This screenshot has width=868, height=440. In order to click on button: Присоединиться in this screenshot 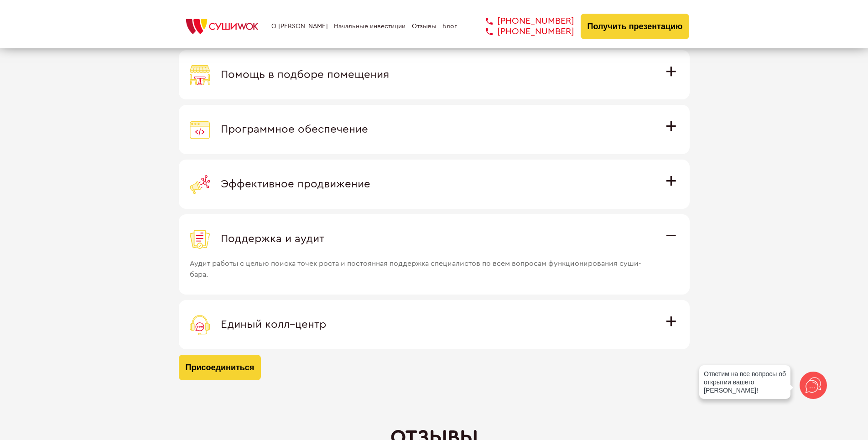, I will do `click(220, 368)`.